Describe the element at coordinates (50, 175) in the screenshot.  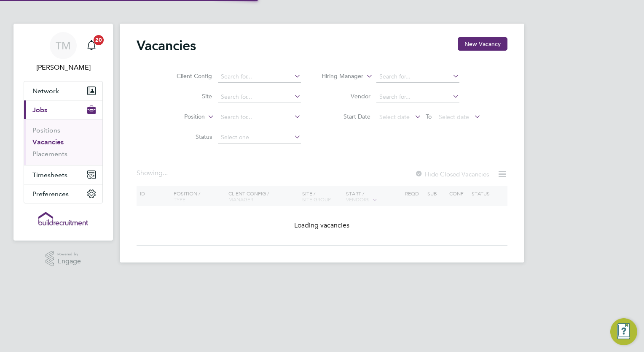
I see `span: Timesheets` at that location.